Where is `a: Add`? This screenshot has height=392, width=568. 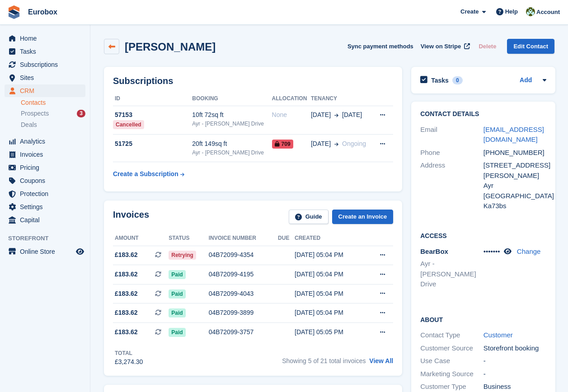 a: Add is located at coordinates (525, 80).